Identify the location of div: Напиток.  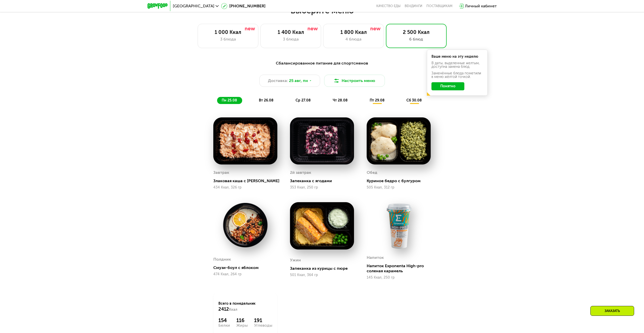
(375, 257).